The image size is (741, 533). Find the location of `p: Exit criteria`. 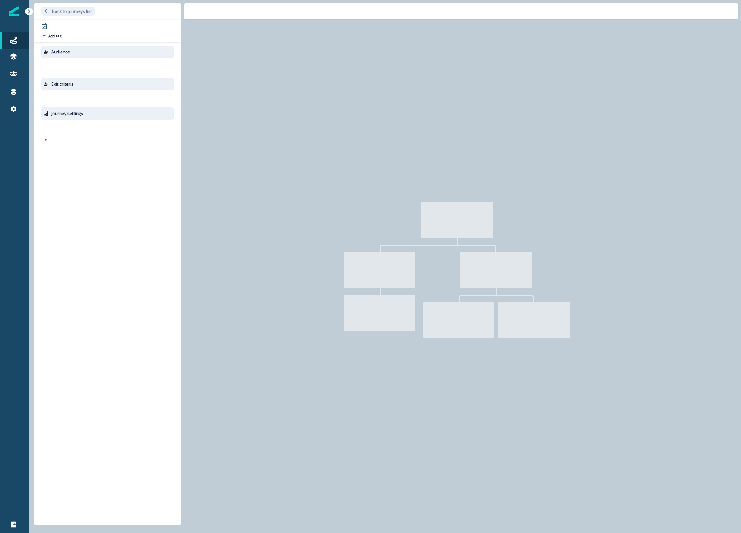

p: Exit criteria is located at coordinates (62, 84).